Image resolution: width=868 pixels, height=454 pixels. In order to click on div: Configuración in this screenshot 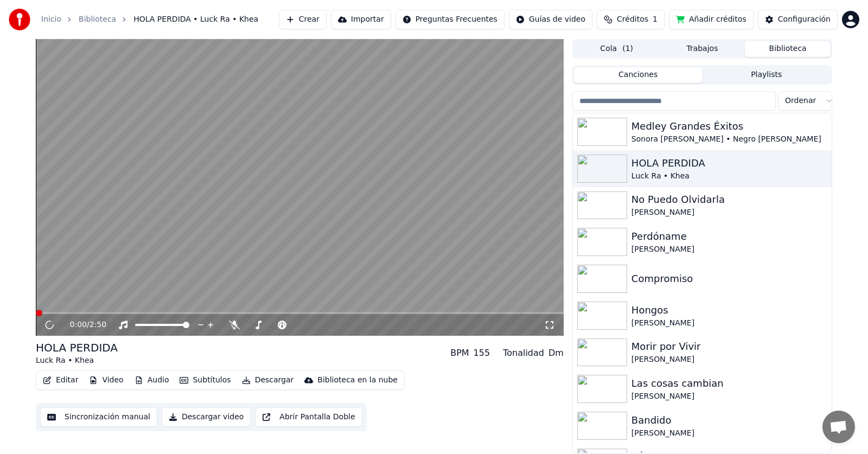, I will do `click(804, 19)`.